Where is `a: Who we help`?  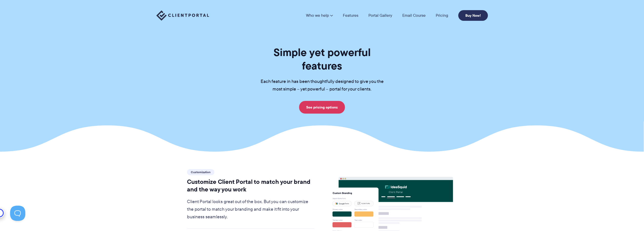
a: Who we help is located at coordinates (319, 15).